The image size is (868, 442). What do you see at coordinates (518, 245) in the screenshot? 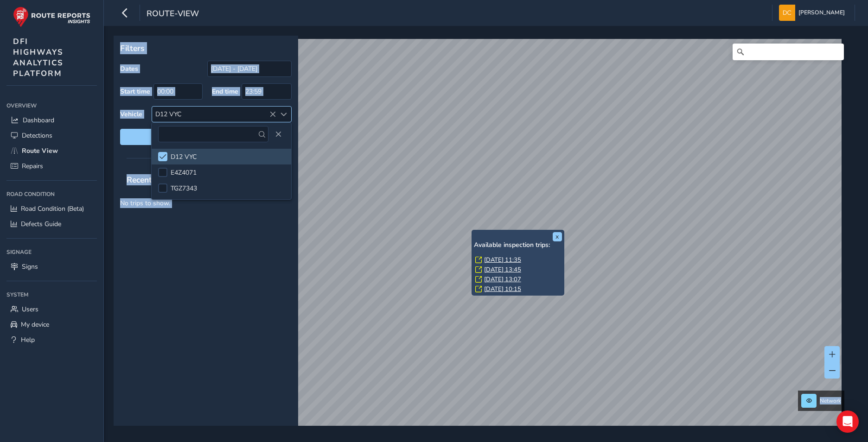
I see `h6: Available inspection trips:` at bounding box center [518, 245].